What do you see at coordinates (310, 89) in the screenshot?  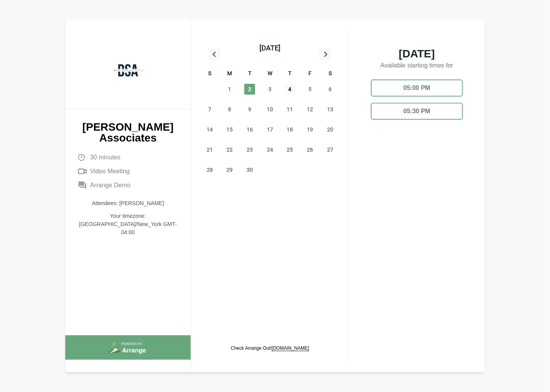 I see `span: Friday, September 5, 2025` at bounding box center [310, 89].